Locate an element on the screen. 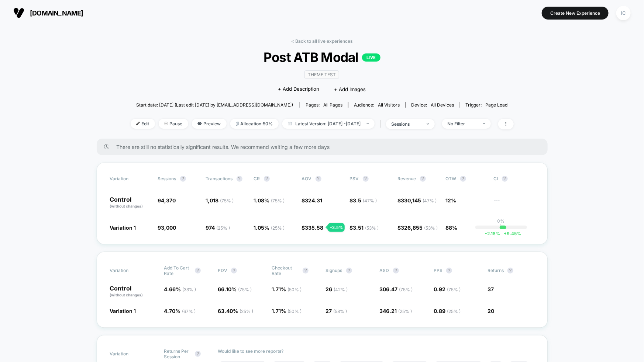 This screenshot has height=362, width=644. span: 93,000 is located at coordinates (167, 228).